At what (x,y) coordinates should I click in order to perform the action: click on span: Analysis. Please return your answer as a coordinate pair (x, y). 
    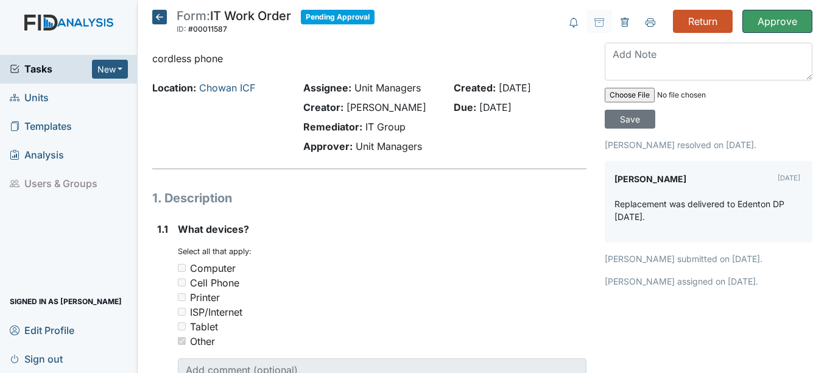
    Looking at the image, I should click on (37, 155).